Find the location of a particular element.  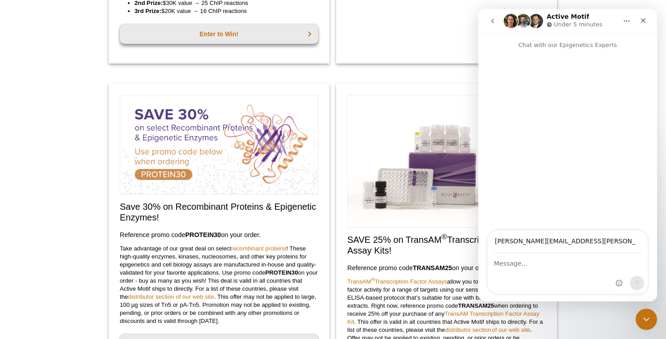

button: go back is located at coordinates (14, 12).